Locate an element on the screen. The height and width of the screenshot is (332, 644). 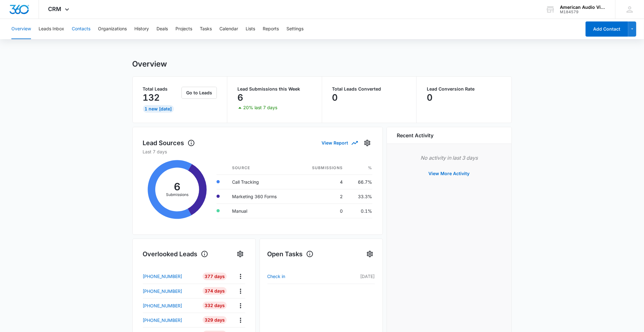
p: 132 is located at coordinates (151, 98).